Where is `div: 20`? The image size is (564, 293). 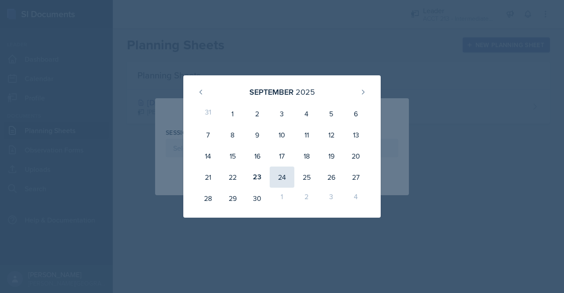 div: 20 is located at coordinates (356, 156).